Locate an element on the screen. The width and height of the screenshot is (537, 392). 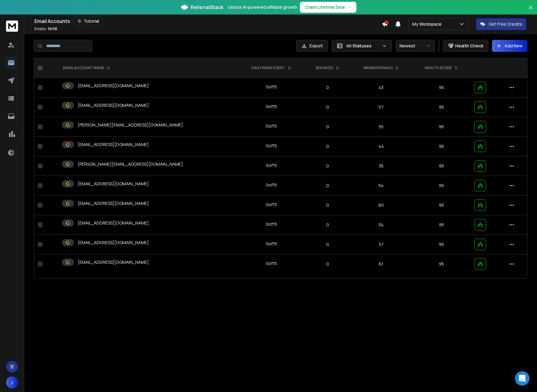
td: 35 is located at coordinates (381, 166).